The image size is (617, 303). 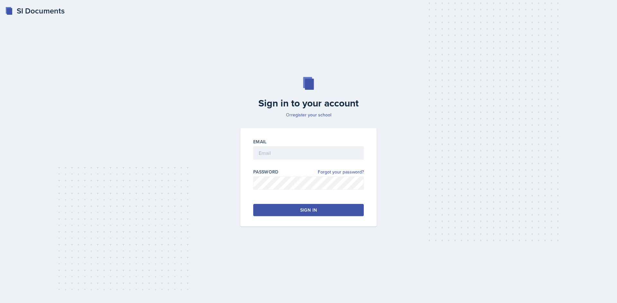 I want to click on input: Email, so click(x=308, y=153).